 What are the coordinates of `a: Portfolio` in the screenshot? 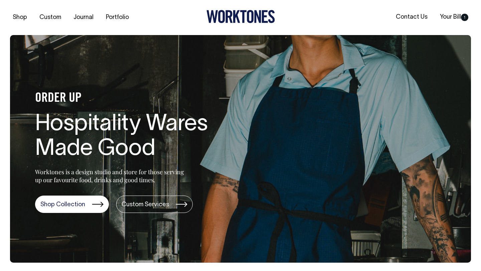 It's located at (117, 17).